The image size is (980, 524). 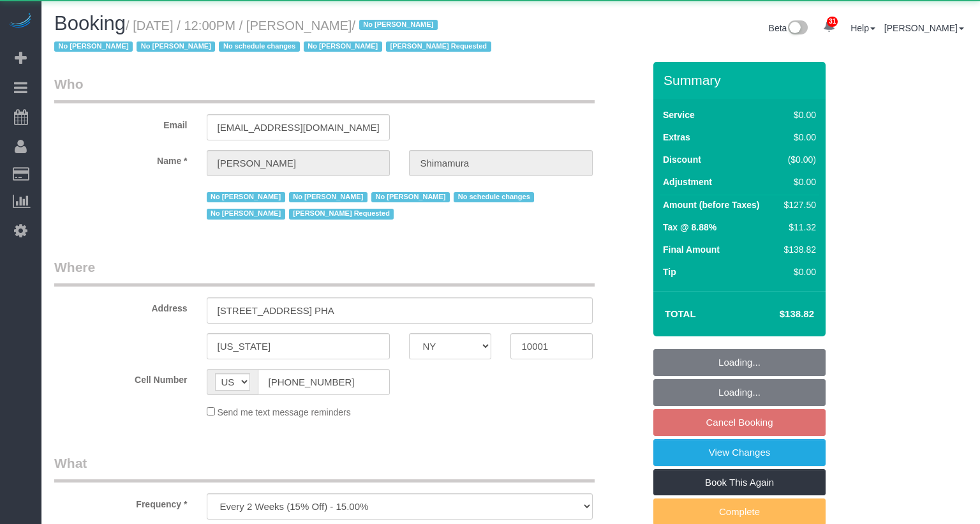 What do you see at coordinates (299, 163) in the screenshot?
I see `input: First Name` at bounding box center [299, 163].